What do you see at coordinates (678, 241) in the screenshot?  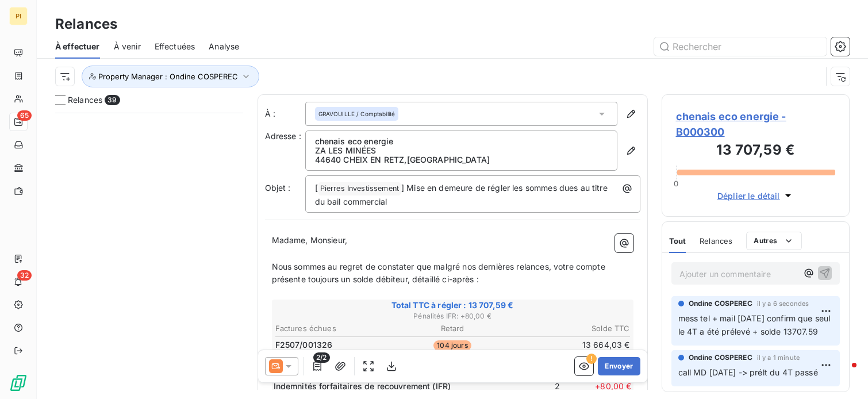 I see `span: Tout` at bounding box center [678, 241].